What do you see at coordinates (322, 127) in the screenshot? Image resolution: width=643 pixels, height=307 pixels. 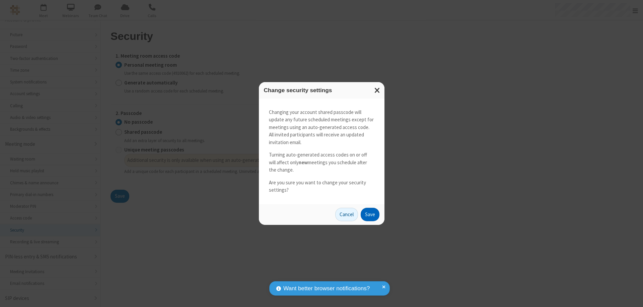 I see `p: Changing your account shared passcode will update any future scheduled meetings except for meetin...` at bounding box center [322, 127].